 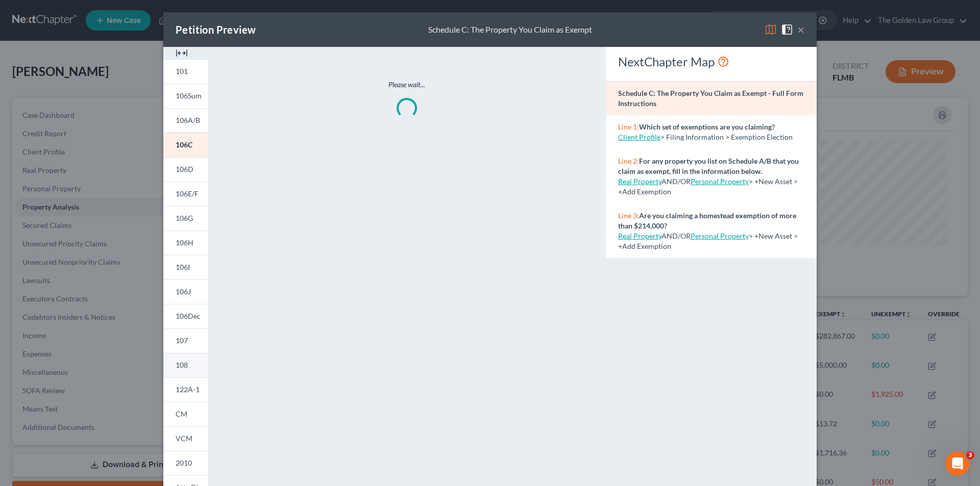 What do you see at coordinates (182, 53) in the screenshot?
I see `img: expand-e0f6d898513216a626fdd78e52531dac95497ffd26381d4c15ee2fc46db09dca.svg` at bounding box center [182, 53].